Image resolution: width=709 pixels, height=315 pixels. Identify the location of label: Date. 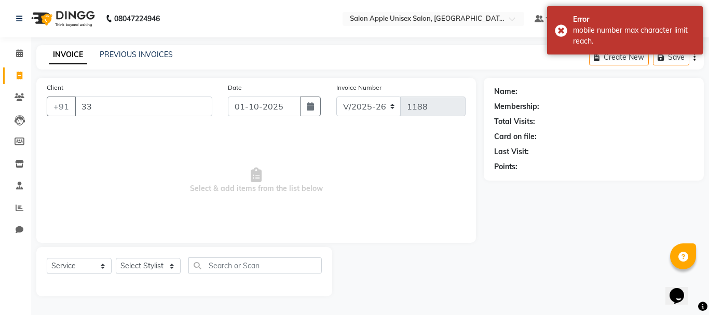
(235, 88).